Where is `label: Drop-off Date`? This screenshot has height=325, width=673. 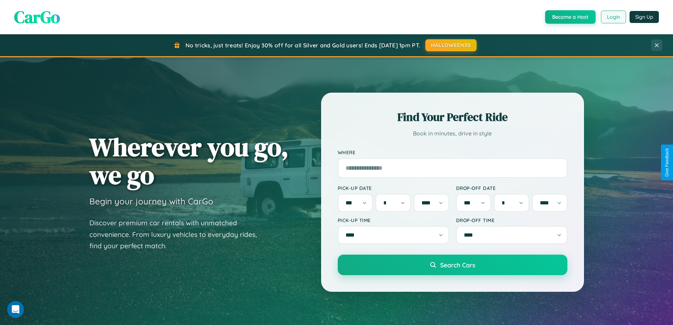
label: Drop-off Date is located at coordinates (512, 188).